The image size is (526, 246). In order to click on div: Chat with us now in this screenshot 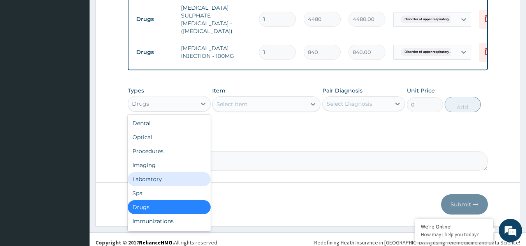, I will do `click(86, 49)`.